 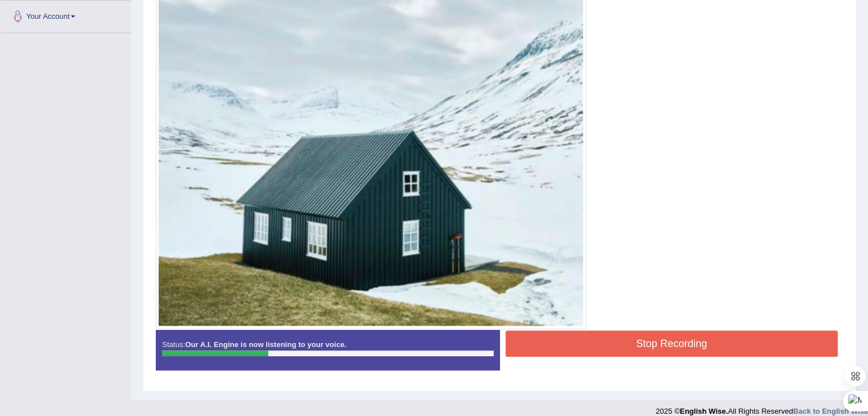 What do you see at coordinates (328, 350) in the screenshot?
I see `div: Status:` at bounding box center [328, 350].